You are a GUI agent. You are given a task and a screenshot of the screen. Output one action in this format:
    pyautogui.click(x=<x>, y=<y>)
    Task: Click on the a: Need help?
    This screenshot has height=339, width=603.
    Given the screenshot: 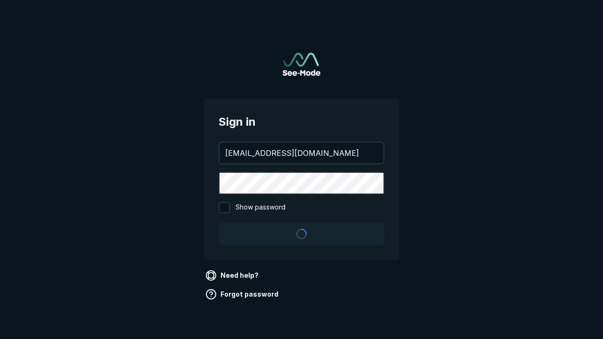 What is the action you would take?
    pyautogui.click(x=233, y=276)
    